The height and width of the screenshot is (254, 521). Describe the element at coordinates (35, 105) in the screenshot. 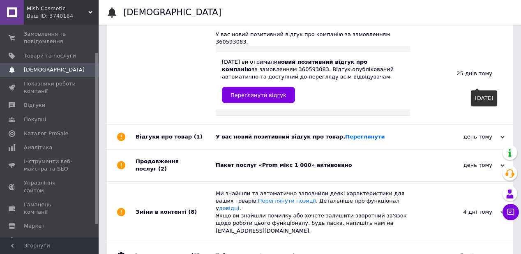

I see `span: Відгуки` at that location.